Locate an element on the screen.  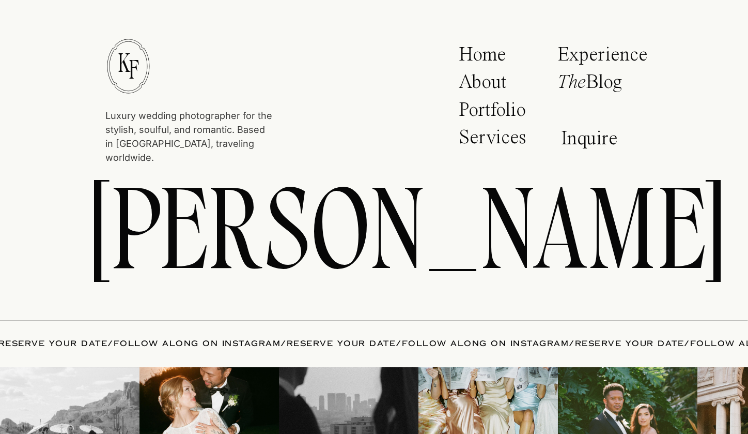
a: Inquire is located at coordinates (592, 141).